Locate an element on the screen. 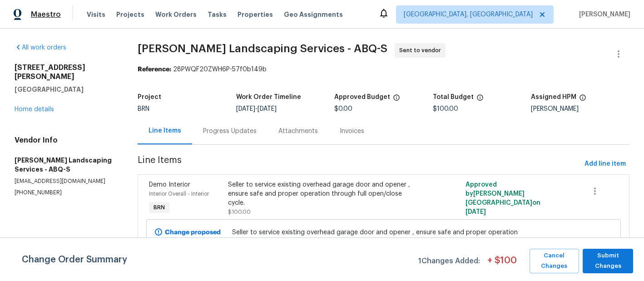 This screenshot has width=644, height=281. span: Demo Interior is located at coordinates (169, 184).